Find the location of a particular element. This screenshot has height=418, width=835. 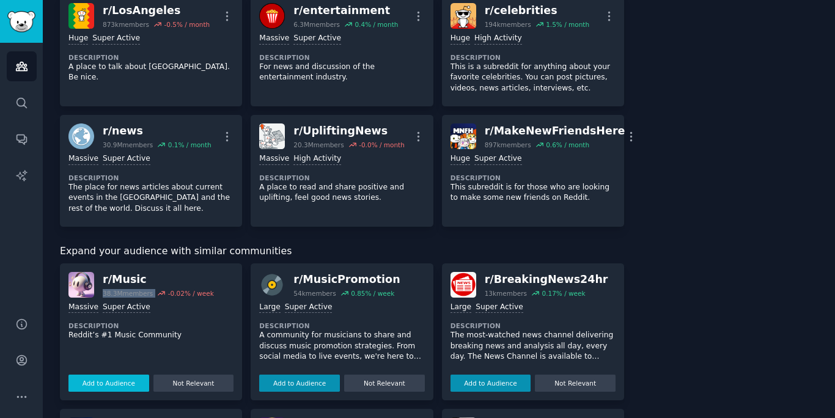

div: -0.5 % / month is located at coordinates (186, 24).